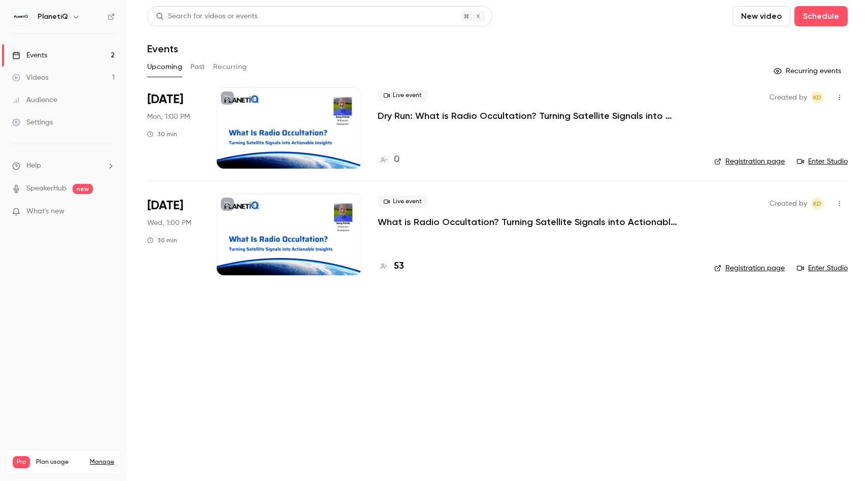 Image resolution: width=868 pixels, height=481 pixels. What do you see at coordinates (762, 16) in the screenshot?
I see `button: New video` at bounding box center [762, 16].